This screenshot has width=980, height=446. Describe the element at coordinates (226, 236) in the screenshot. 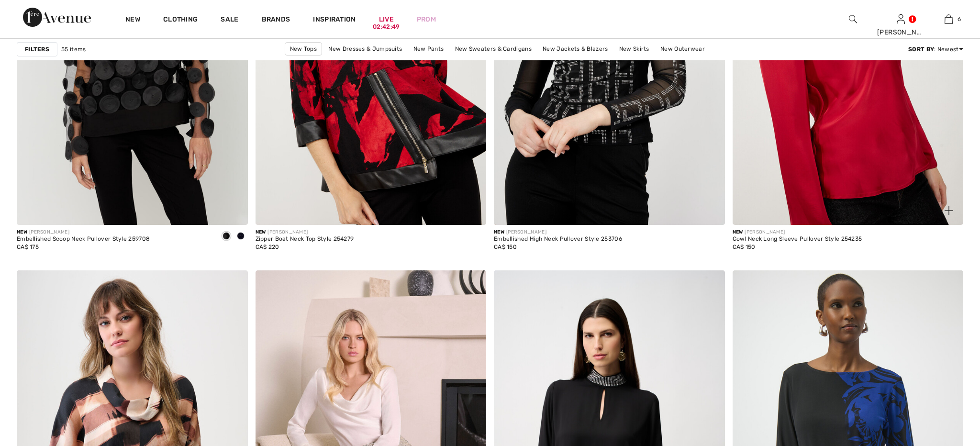

I see `div: Black` at that location.